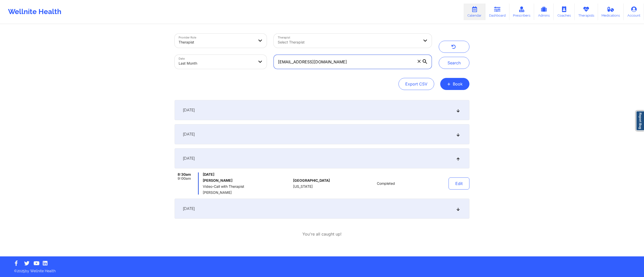  Describe the element at coordinates (322, 234) in the screenshot. I see `p: You're all caught up!` at that location.